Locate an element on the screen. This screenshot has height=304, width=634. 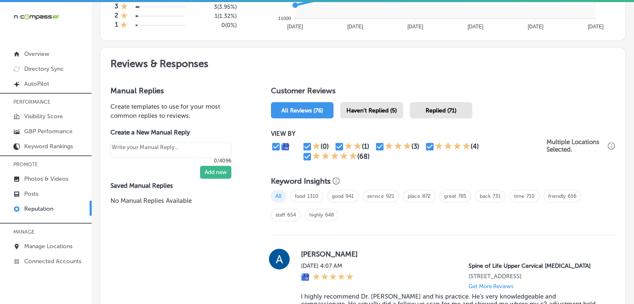
p: Keyword Rankings is located at coordinates (48, 146).